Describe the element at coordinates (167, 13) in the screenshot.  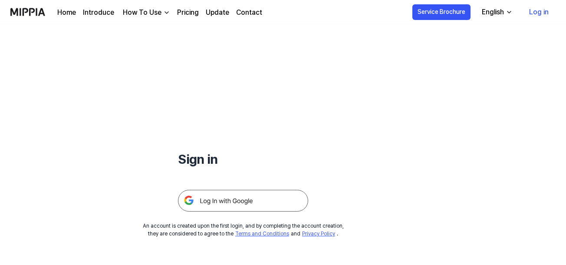
I see `img: down` at that location.